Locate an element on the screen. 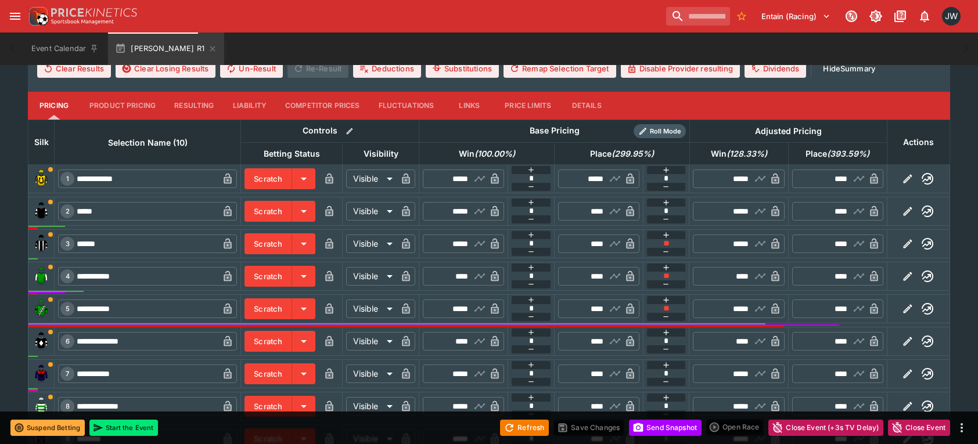 The width and height of the screenshot is (978, 444). button: Bulk edit is located at coordinates (350, 131).